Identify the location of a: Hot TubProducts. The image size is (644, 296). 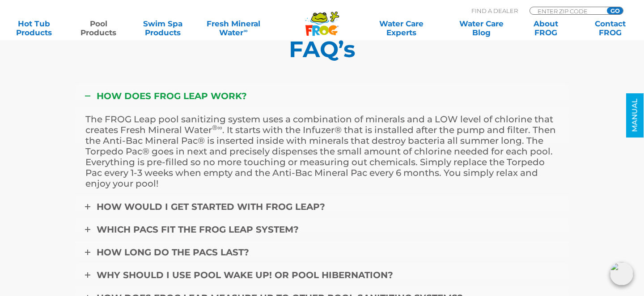
(34, 28).